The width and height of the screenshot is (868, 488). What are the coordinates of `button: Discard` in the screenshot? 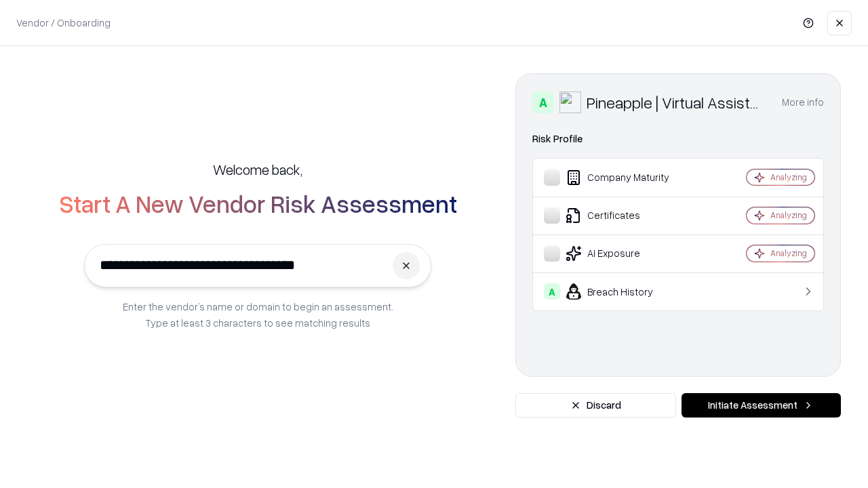 It's located at (596, 405).